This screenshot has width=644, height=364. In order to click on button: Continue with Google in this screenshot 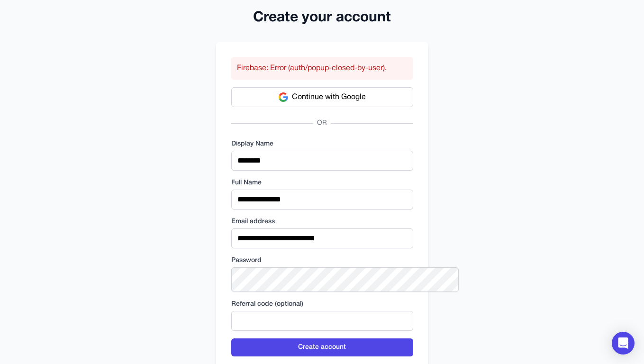, I will do `click(322, 97)`.